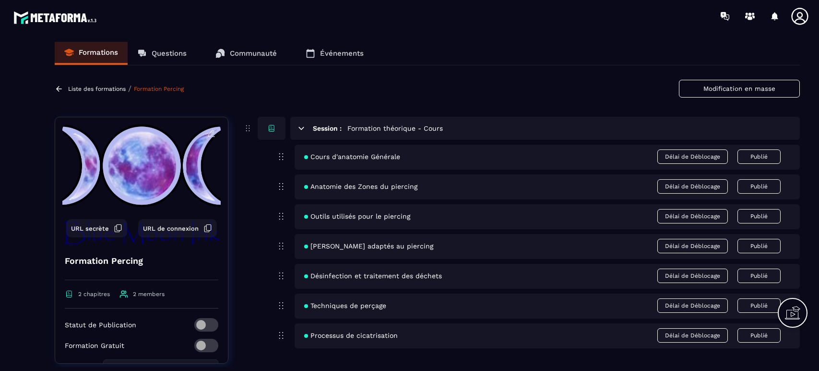  Describe the element at coordinates (94, 294) in the screenshot. I see `span: 2 chapitres` at that location.